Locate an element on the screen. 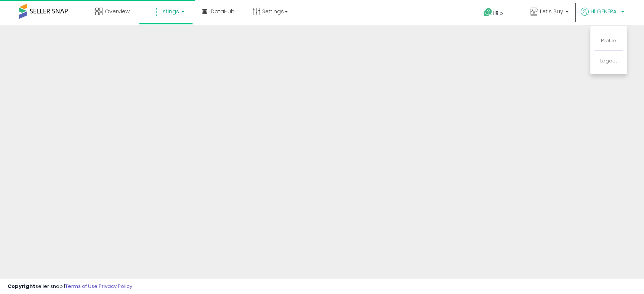 The width and height of the screenshot is (644, 294). span: Help is located at coordinates (498, 13).